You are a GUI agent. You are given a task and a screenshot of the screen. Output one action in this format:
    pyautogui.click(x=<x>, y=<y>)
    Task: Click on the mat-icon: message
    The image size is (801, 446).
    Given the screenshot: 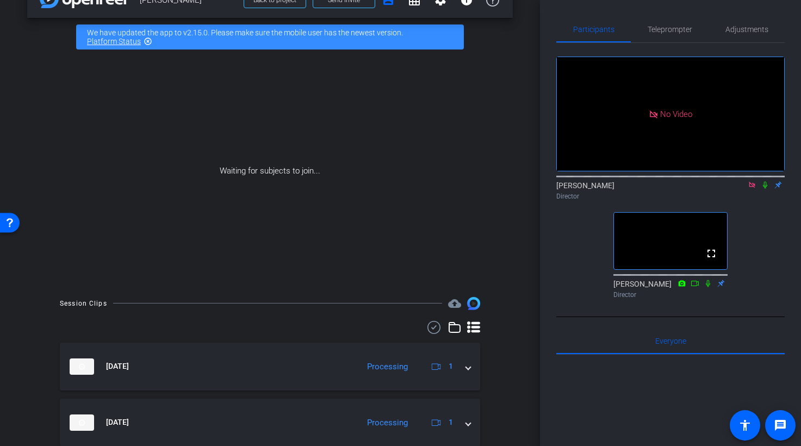 What is the action you would take?
    pyautogui.click(x=780, y=425)
    